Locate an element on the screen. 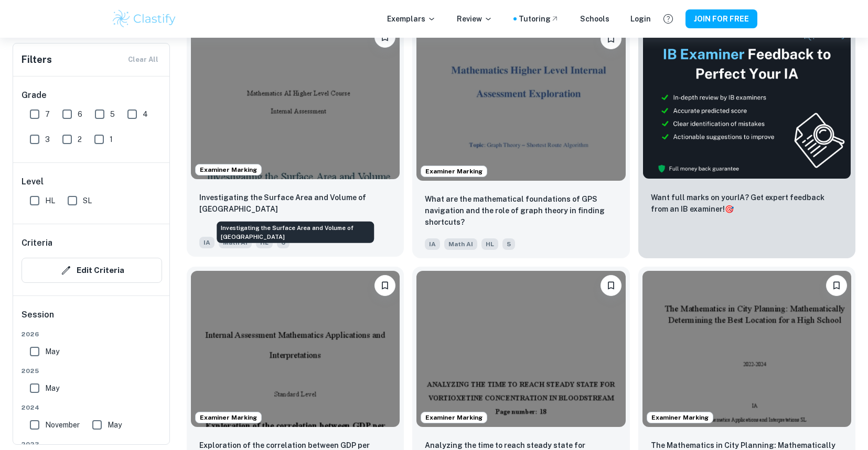 The image size is (868, 450). span: 7 is located at coordinates (47, 114).